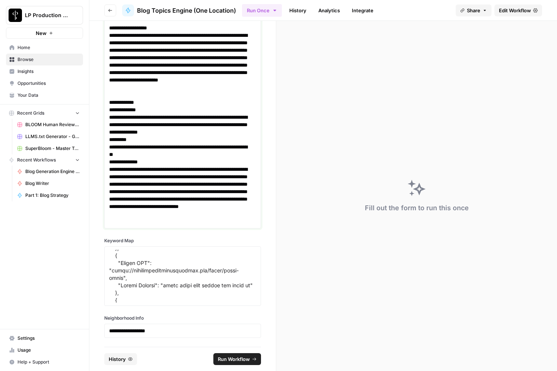 This screenshot has width=557, height=371. What do you see at coordinates (182, 241) in the screenshot?
I see `label: Keyword Map` at bounding box center [182, 241].